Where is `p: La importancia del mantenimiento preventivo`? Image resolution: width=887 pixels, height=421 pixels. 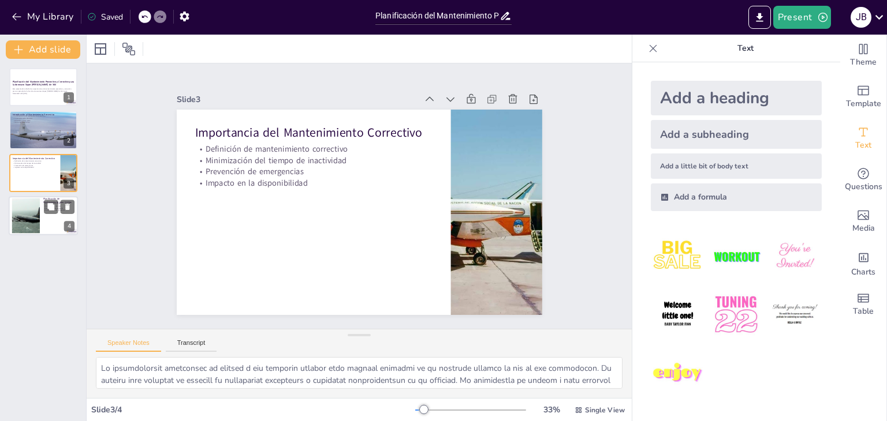
p: La importancia del mantenimiento preventivo is located at coordinates (43, 116).